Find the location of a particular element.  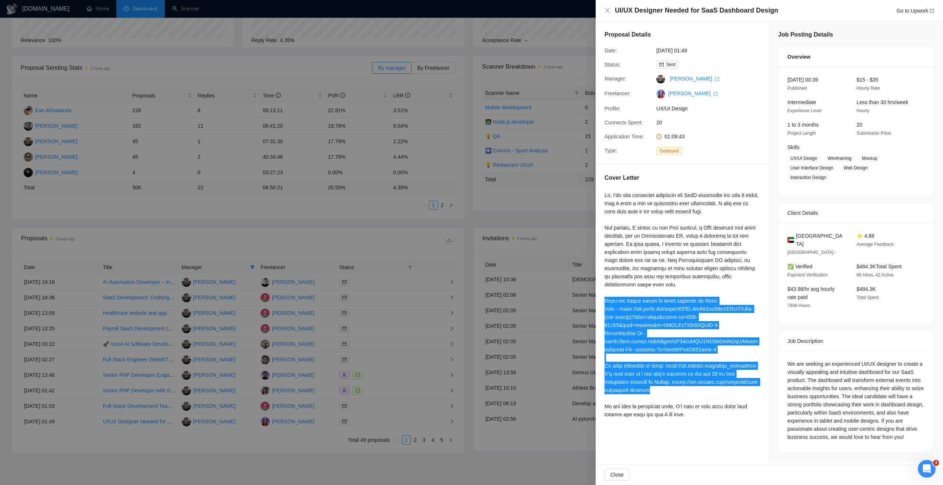

span: User Interface Design is located at coordinates (812, 168).